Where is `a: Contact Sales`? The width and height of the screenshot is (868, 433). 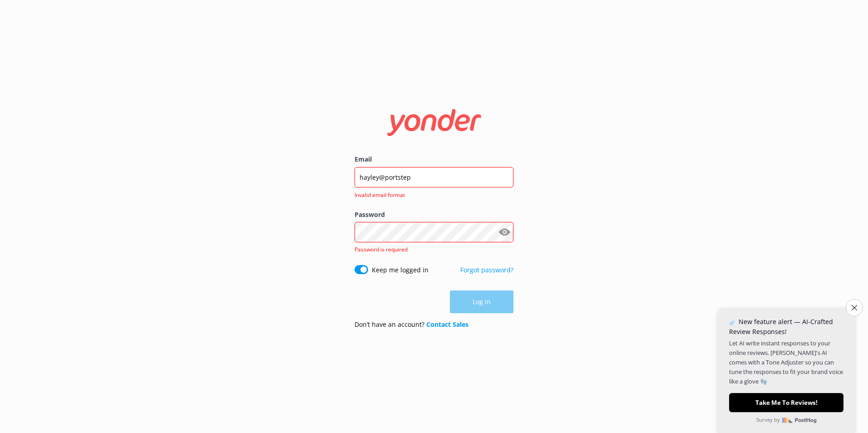
a: Contact Sales is located at coordinates (447, 324).